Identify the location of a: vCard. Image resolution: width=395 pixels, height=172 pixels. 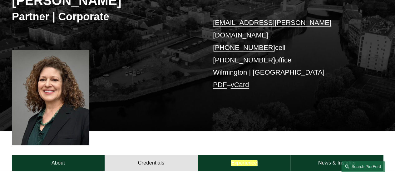
(240, 85).